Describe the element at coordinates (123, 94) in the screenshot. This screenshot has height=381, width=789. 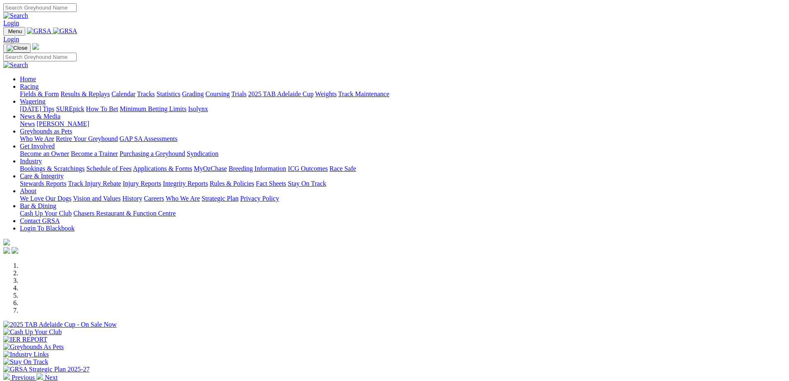
I see `a: Calendar` at that location.